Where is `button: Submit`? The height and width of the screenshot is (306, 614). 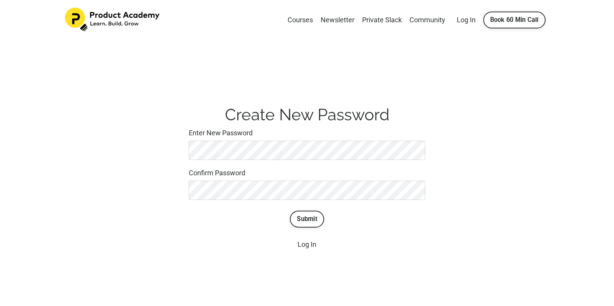
button: Submit is located at coordinates (307, 219).